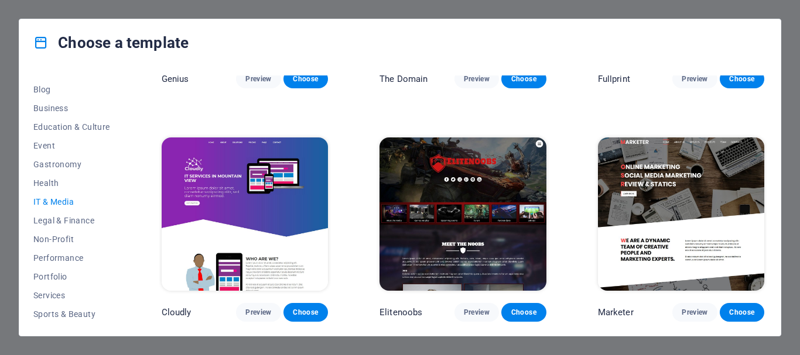  What do you see at coordinates (71, 90) in the screenshot?
I see `button: Blog` at bounding box center [71, 90].